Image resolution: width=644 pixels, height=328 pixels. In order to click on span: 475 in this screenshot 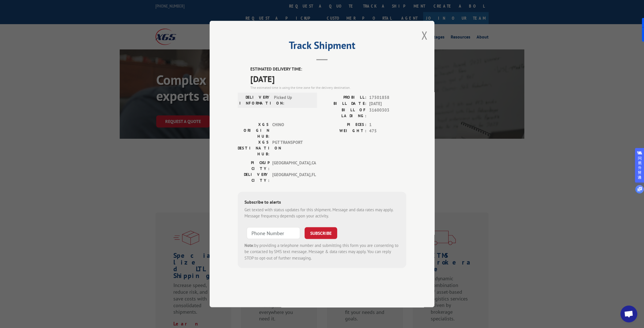, I will do `click(387, 131)`.